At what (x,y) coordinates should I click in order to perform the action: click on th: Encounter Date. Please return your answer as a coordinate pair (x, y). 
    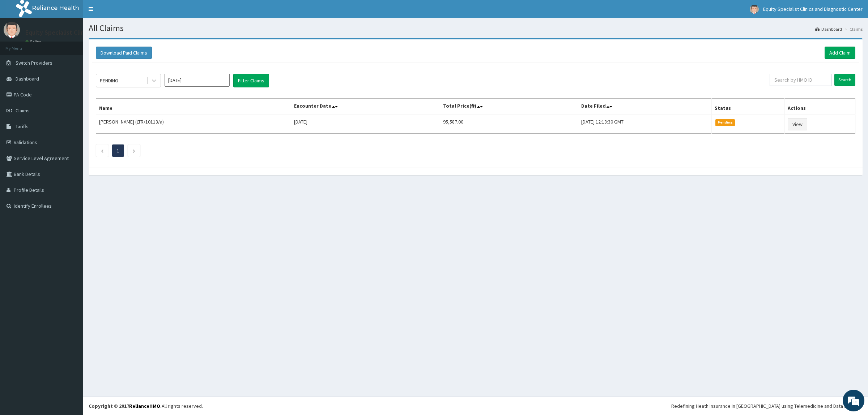
    Looking at the image, I should click on (366, 107).